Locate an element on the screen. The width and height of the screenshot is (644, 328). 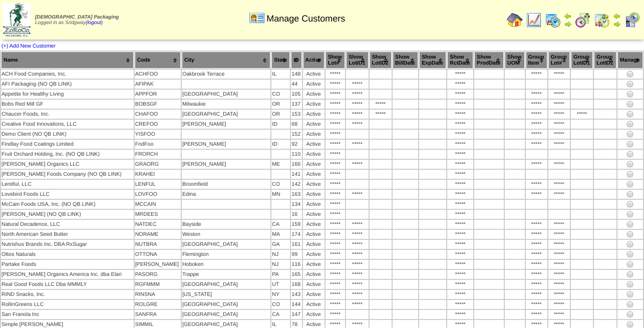
td: 99 is located at coordinates (296, 255).